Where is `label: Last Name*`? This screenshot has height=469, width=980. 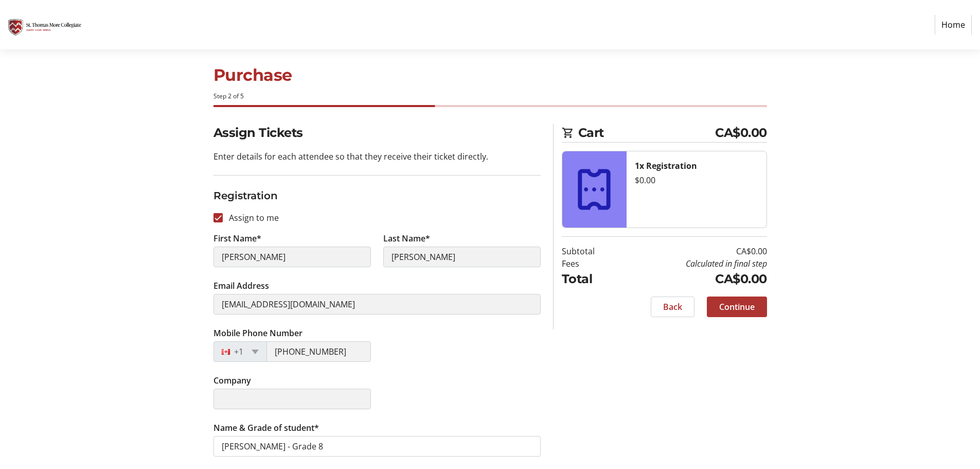
label: Last Name* is located at coordinates (406, 238).